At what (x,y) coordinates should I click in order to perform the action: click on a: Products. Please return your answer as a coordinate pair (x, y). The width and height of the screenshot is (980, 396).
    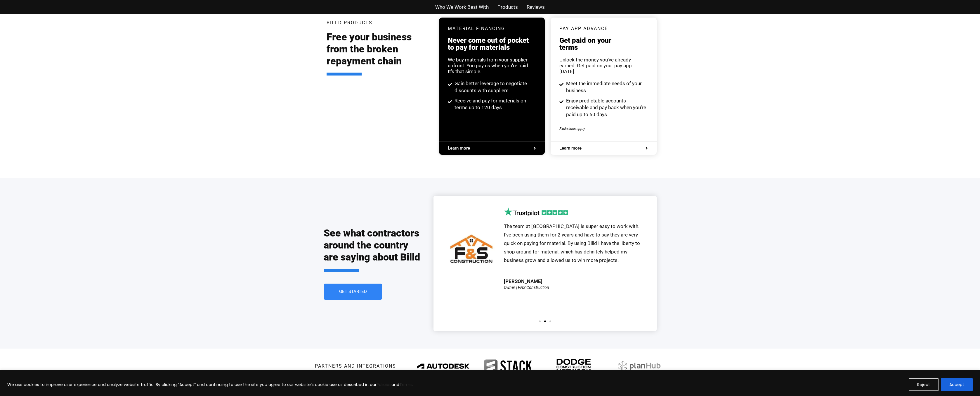
    Looking at the image, I should click on (508, 7).